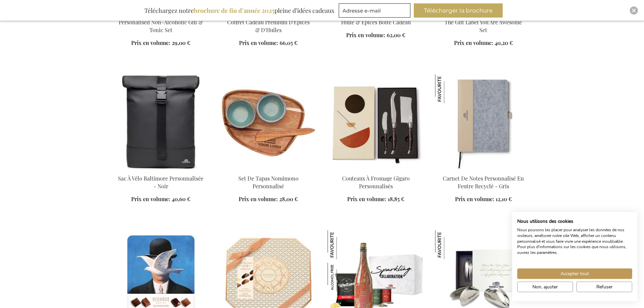 Image resolution: width=644 pixels, height=308 pixels. What do you see at coordinates (161, 182) in the screenshot?
I see `a: Sac À Vélo Baltimore Personnalisée - Noir` at bounding box center [161, 182].